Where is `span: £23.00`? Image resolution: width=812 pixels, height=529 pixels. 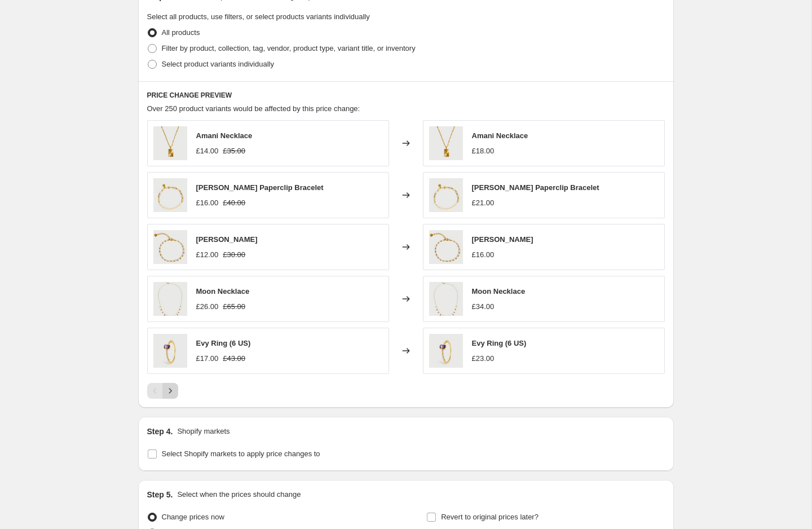
span: £23.00 is located at coordinates (484, 358).